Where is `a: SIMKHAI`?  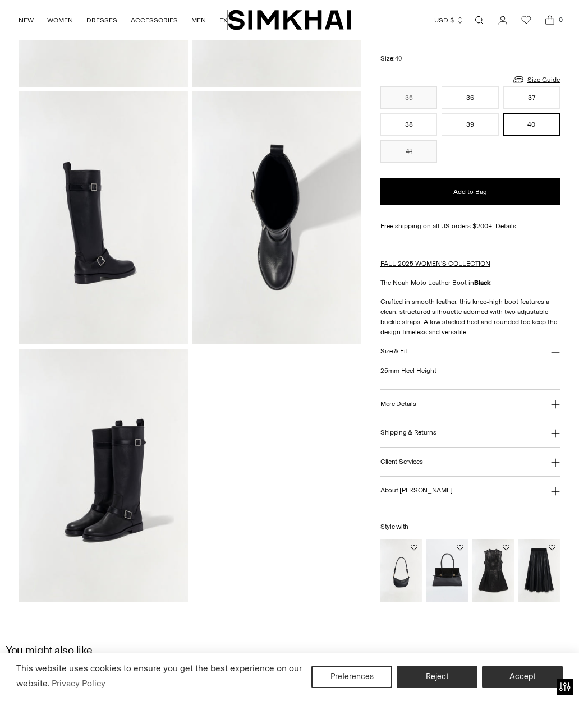
a: SIMKHAI is located at coordinates (289, 20).